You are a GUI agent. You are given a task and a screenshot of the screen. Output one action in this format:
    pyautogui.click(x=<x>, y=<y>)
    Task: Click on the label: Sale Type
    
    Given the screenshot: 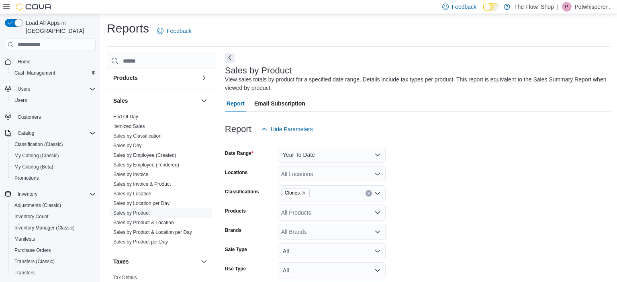 What is the action you would take?
    pyautogui.click(x=236, y=250)
    